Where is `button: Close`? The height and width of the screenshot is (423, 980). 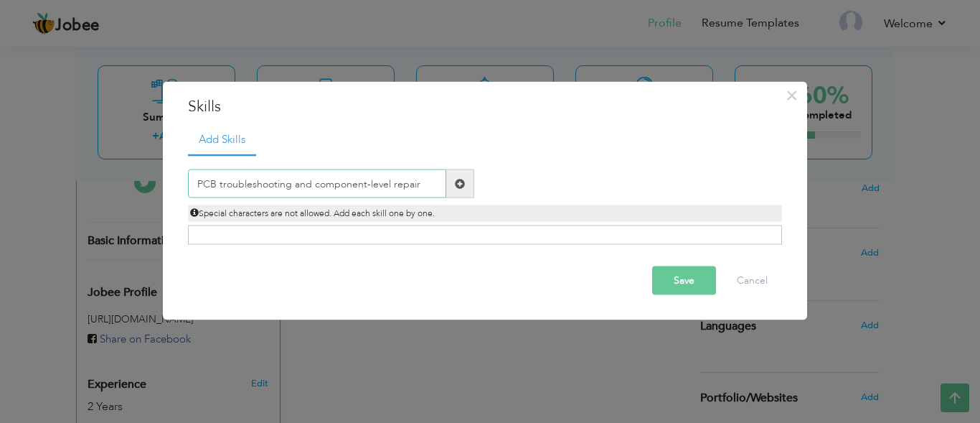 button: Close is located at coordinates (792, 95).